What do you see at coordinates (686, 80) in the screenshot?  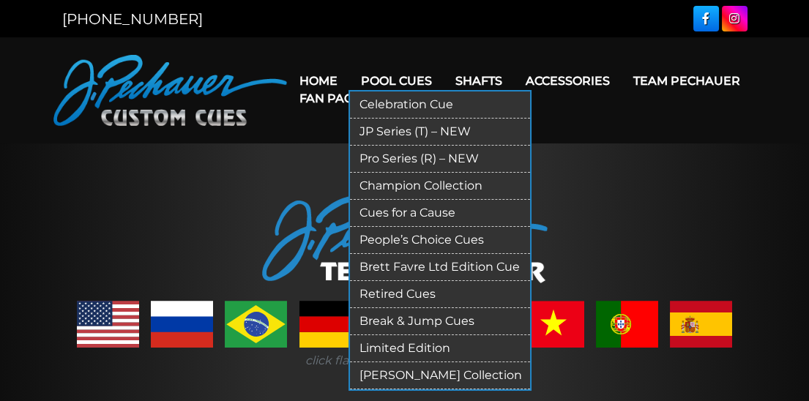 I see `a: Team Pechauer` at bounding box center [686, 80].